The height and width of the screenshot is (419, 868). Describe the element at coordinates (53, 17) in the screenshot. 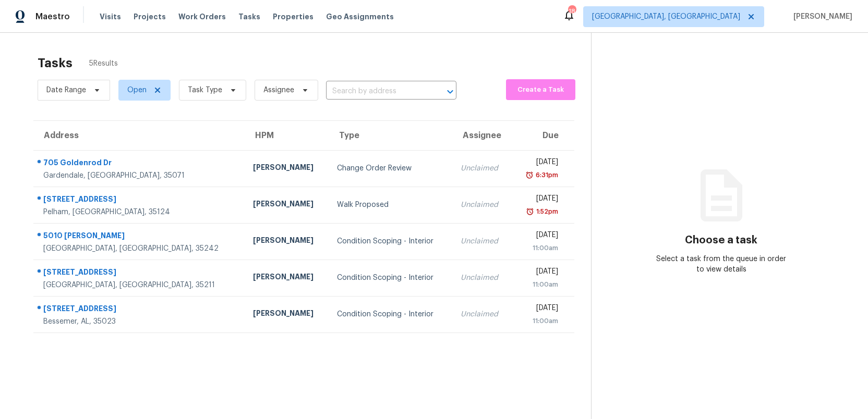

I see `span: Maestro` at that location.